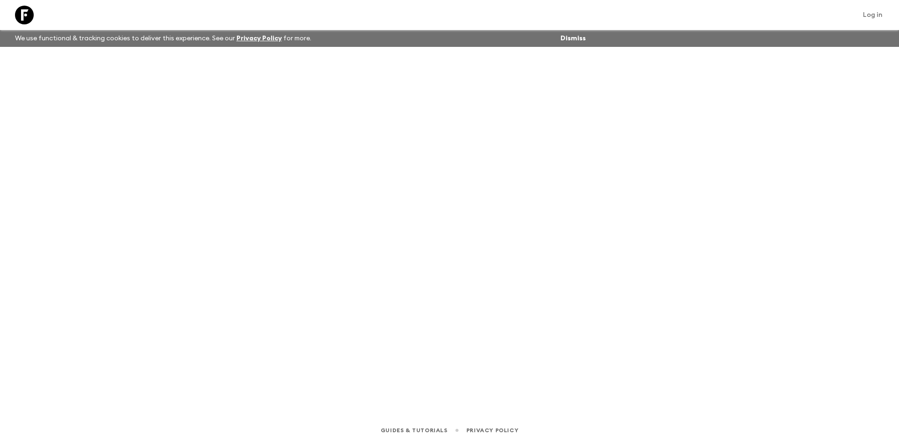 The width and height of the screenshot is (899, 443). I want to click on p: We use functional & tracking cookies to deliver this experience. See our for more., so click(163, 38).